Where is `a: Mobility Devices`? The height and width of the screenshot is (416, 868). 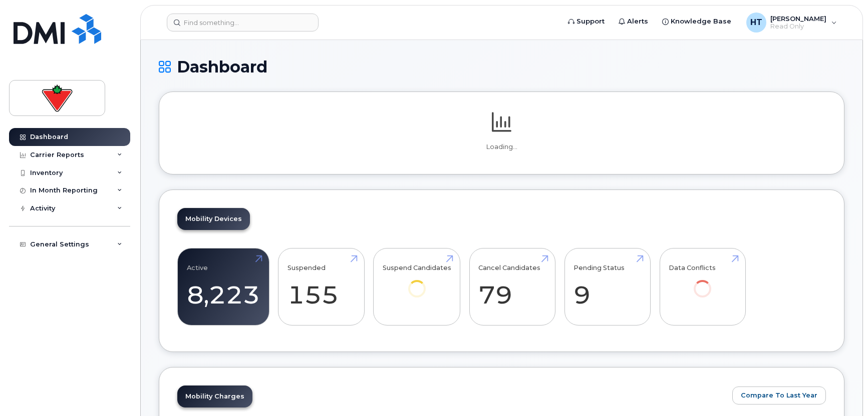
a: Mobility Devices is located at coordinates (214, 219).